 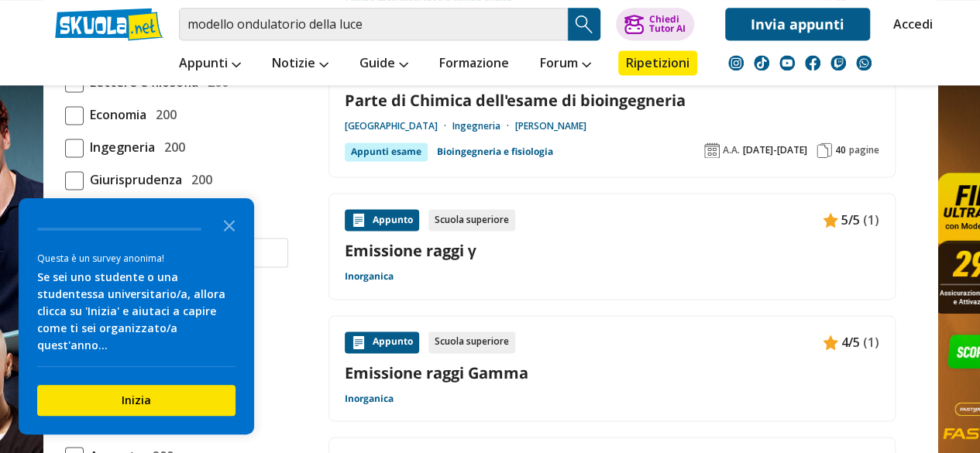 I want to click on a: Guide, so click(x=383, y=64).